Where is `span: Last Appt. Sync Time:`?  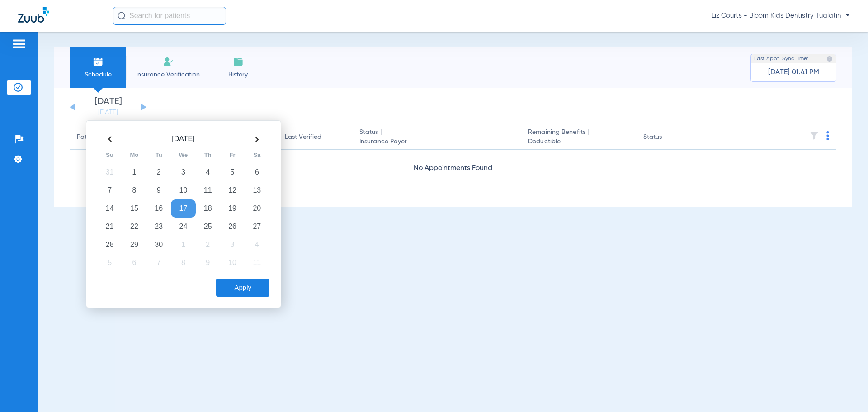 span: Last Appt. Sync Time: is located at coordinates (781, 58).